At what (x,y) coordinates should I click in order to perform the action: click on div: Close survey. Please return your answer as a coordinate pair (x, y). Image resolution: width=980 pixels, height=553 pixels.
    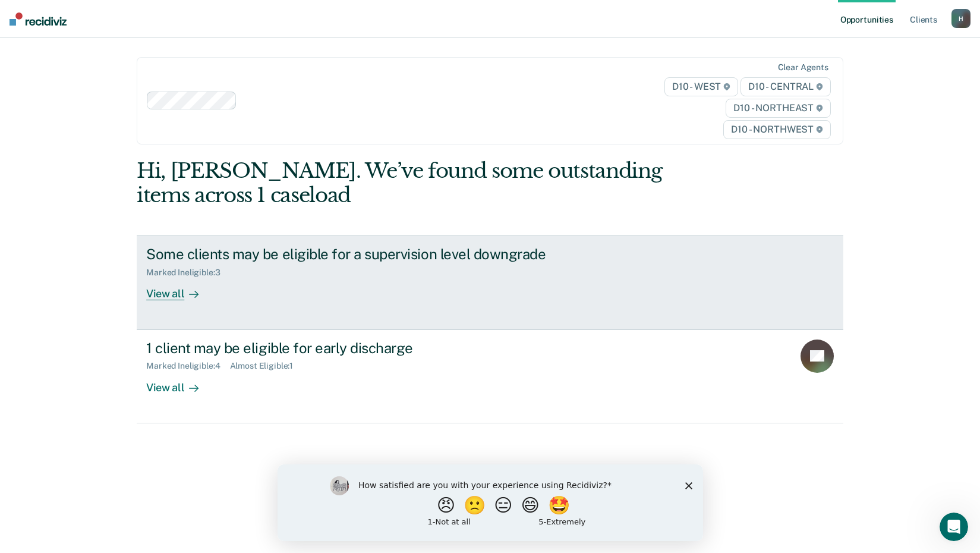
    Looking at the image, I should click on (411, 22).